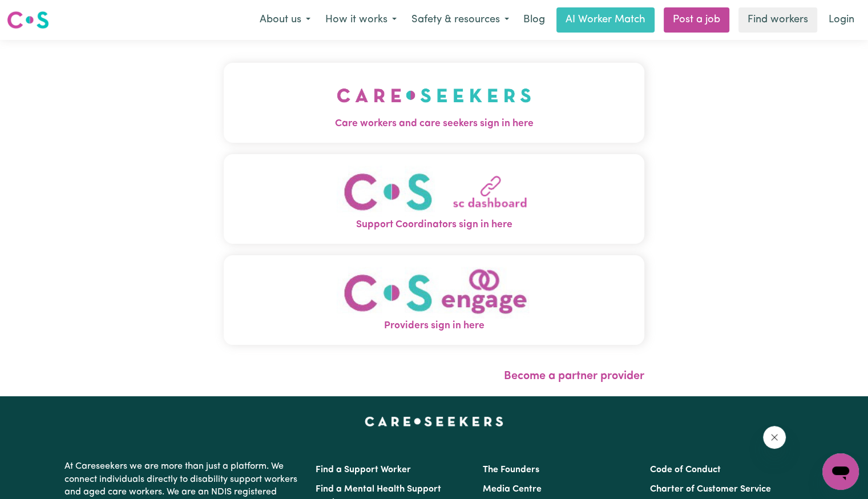 The width and height of the screenshot is (868, 499). Describe the element at coordinates (28, 20) in the screenshot. I see `a: Careseekers logo` at that location.